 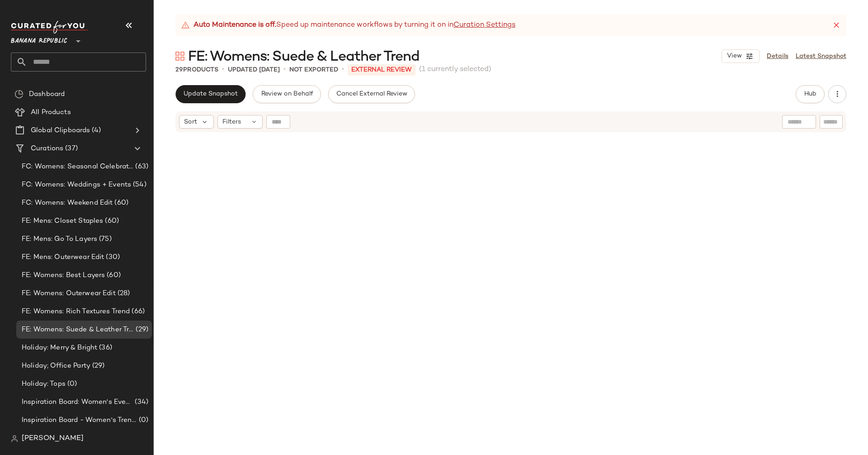 What do you see at coordinates (76, 311) in the screenshot?
I see `span: FE: Womens: Rich Textures Trend` at bounding box center [76, 311].